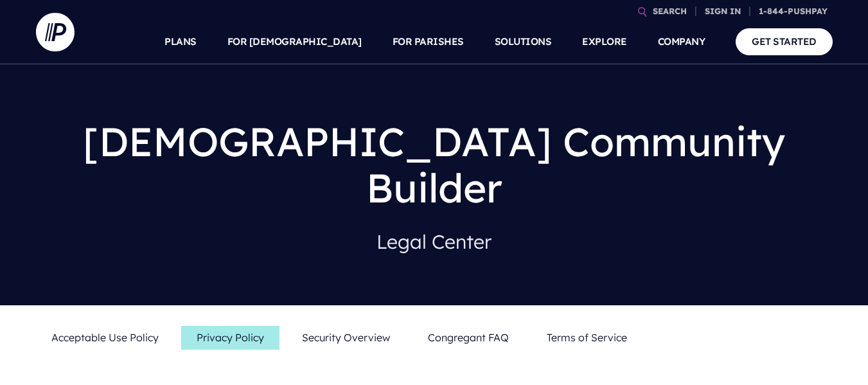  What do you see at coordinates (468, 338) in the screenshot?
I see `span: Congregant FAQ` at bounding box center [468, 338].